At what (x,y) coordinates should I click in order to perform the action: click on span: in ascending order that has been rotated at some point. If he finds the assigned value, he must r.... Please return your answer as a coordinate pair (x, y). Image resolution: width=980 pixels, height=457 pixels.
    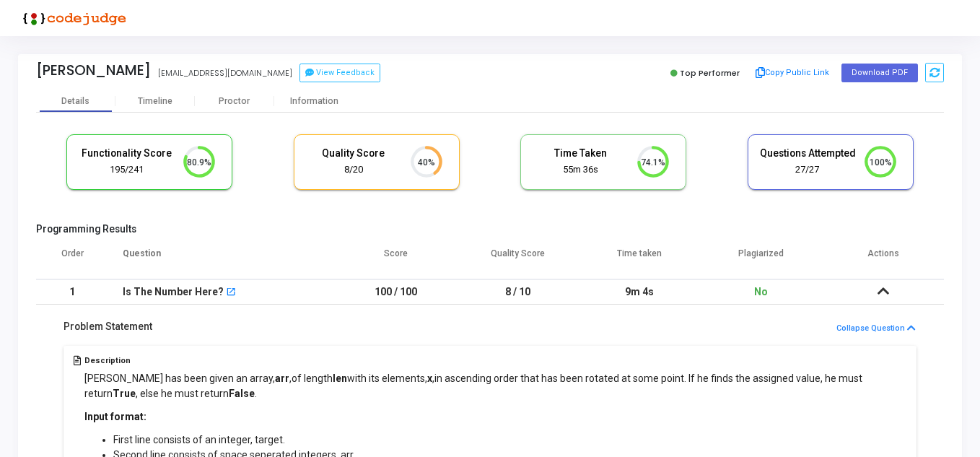
    Looking at the image, I should click on (473, 385).